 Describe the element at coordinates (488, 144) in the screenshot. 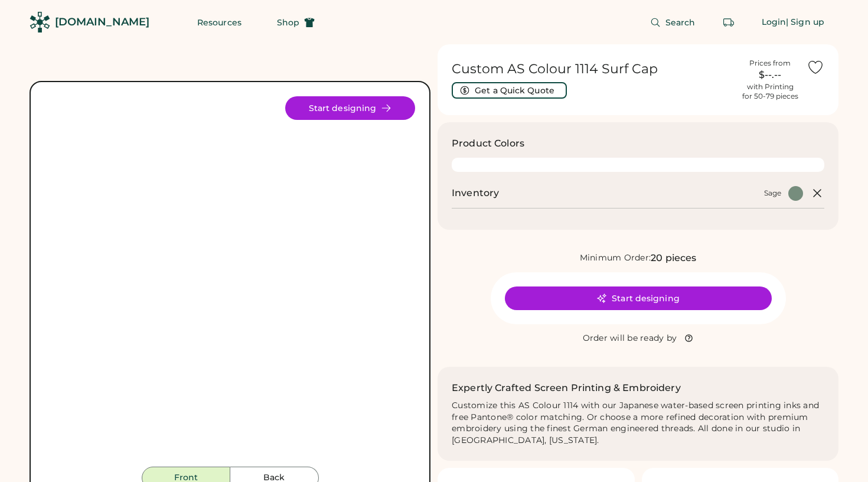

I see `h3: Product Colors` at that location.